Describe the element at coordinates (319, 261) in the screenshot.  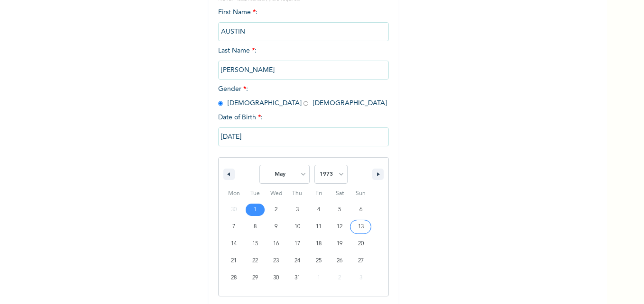
I see `span: 25` at that location.